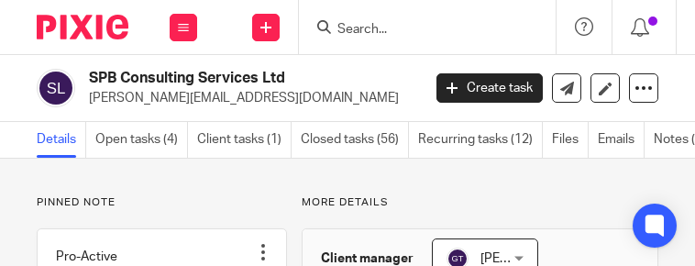  What do you see at coordinates (481, 139) in the screenshot?
I see `a: Recurring tasks (12)` at bounding box center [481, 139].